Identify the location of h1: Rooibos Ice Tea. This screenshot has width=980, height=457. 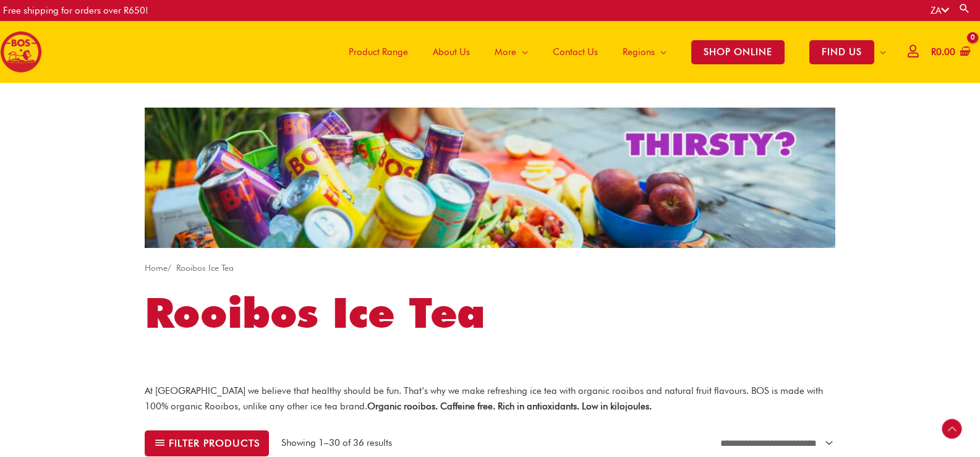
(490, 313).